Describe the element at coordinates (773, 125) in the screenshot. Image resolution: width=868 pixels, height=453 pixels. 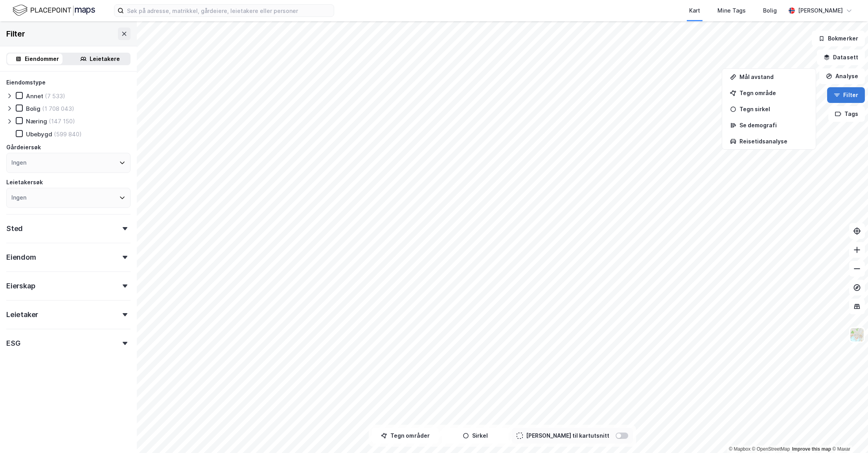
I see `div: Se demografi` at that location.